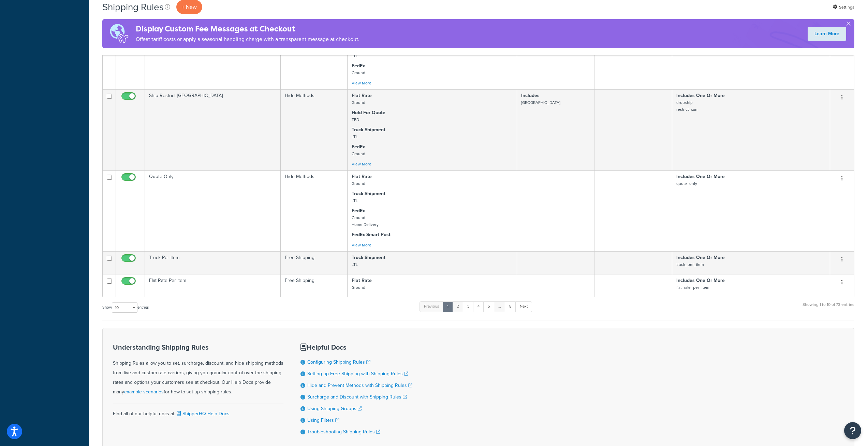 The image size is (868, 446). What do you see at coordinates (356, 347) in the screenshot?
I see `h3: Helpful Docs` at bounding box center [356, 347].